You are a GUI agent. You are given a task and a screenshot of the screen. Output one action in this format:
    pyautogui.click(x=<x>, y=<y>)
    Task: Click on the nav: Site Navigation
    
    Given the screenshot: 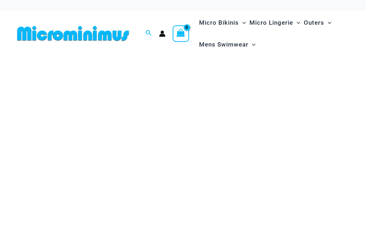 What is the action you would take?
    pyautogui.click(x=274, y=34)
    